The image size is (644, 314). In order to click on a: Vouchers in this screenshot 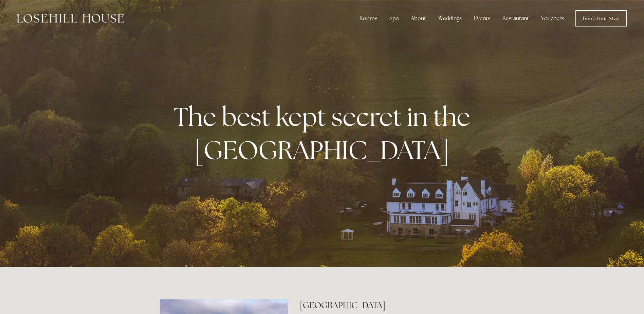, I will do `click(552, 18)`.